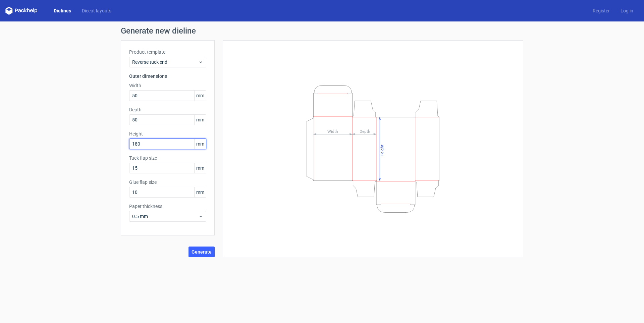 Image resolution: width=644 pixels, height=323 pixels. Describe the element at coordinates (202, 252) in the screenshot. I see `button: Generate` at that location.